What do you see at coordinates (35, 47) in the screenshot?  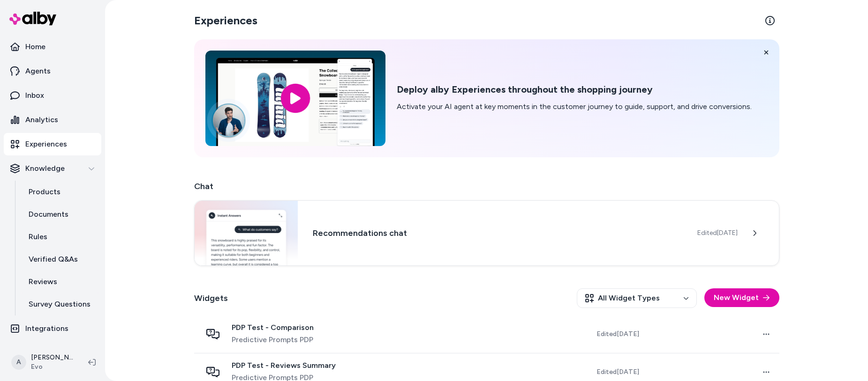 I see `p: Home` at bounding box center [35, 47].